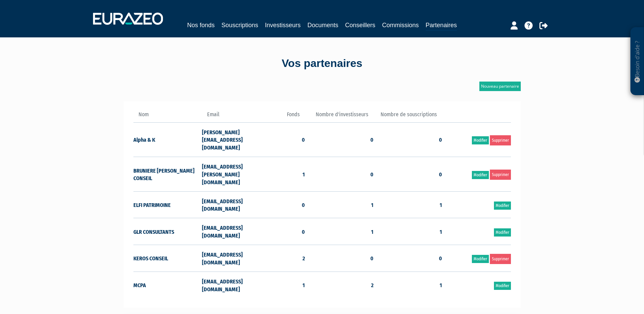 The image size is (644, 314). What do you see at coordinates (168, 140) in the screenshot?
I see `td: Alpha & K` at bounding box center [168, 140].